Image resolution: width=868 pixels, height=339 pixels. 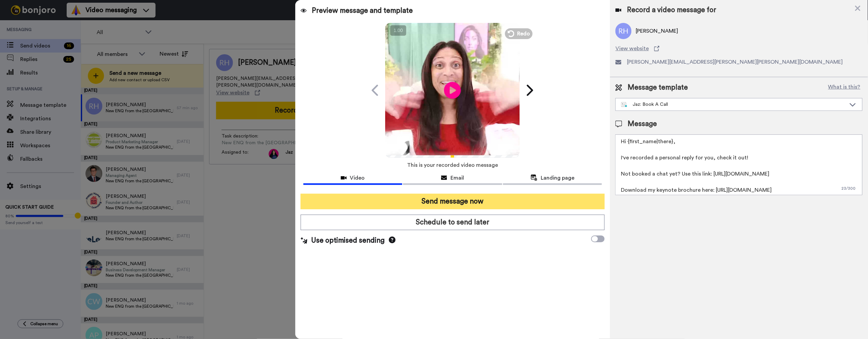 I want to click on span: This is your recorded video message, so click(x=453, y=165).